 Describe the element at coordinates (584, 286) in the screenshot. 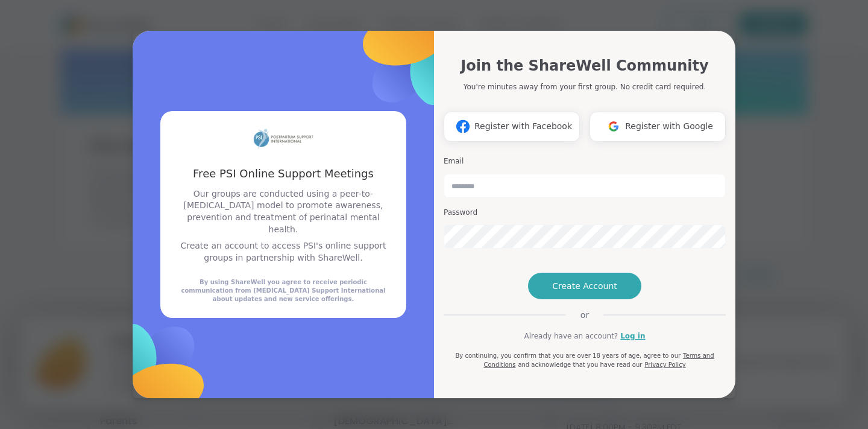

I see `button: Create Account` at that location.